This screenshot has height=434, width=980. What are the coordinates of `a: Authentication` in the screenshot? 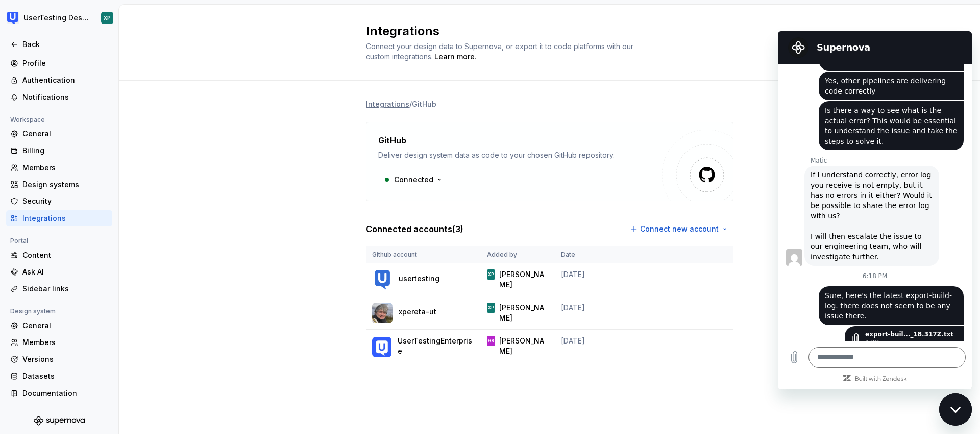 It's located at (59, 80).